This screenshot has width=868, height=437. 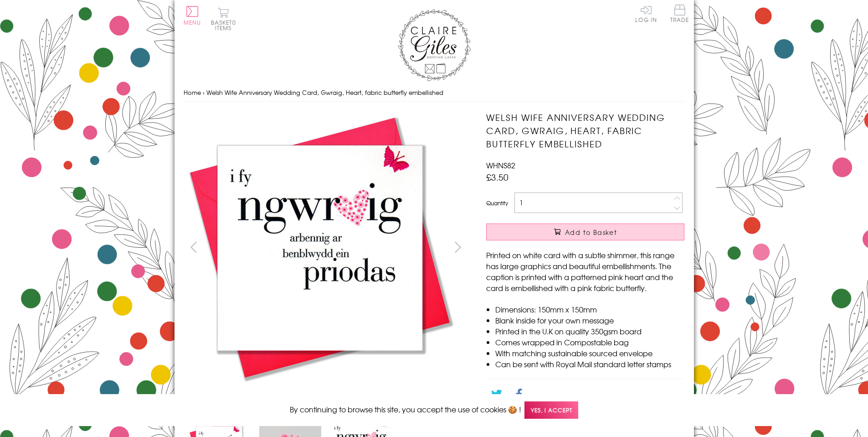 What do you see at coordinates (192, 16) in the screenshot?
I see `button: Menu` at bounding box center [192, 16].